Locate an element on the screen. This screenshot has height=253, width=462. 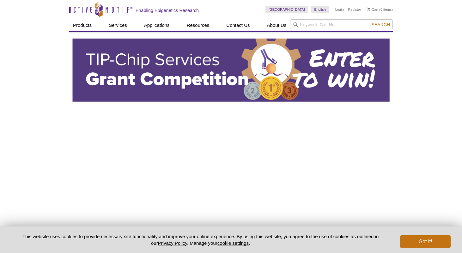
a: About Us is located at coordinates (277, 25).